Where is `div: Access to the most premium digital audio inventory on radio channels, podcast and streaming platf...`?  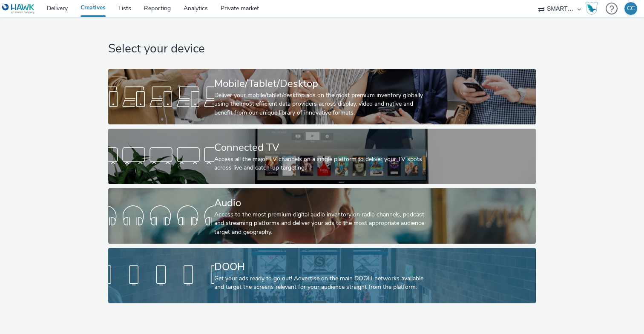
div: Access to the most premium digital audio inventory on radio channels, podcast and streaming platf... is located at coordinates (320, 223).